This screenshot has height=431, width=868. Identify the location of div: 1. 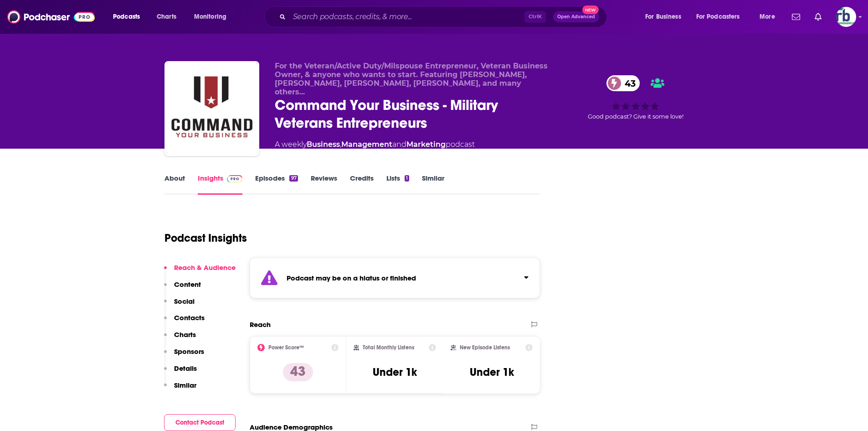
(407, 179).